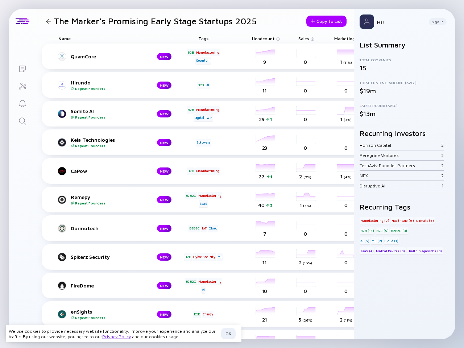  What do you see at coordinates (213, 228) in the screenshot?
I see `div: Cloud` at bounding box center [213, 228].